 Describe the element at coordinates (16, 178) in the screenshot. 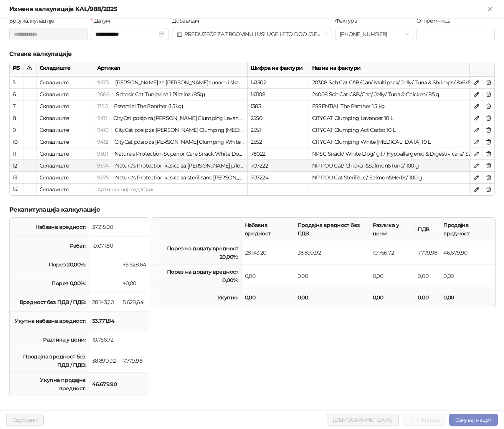

I see `div: 13` at that location.